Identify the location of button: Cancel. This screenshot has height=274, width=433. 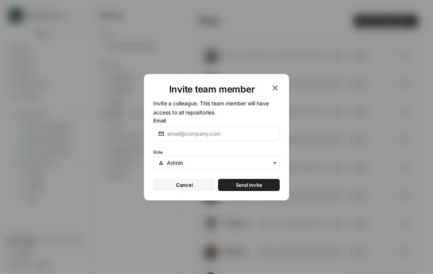
(184, 185).